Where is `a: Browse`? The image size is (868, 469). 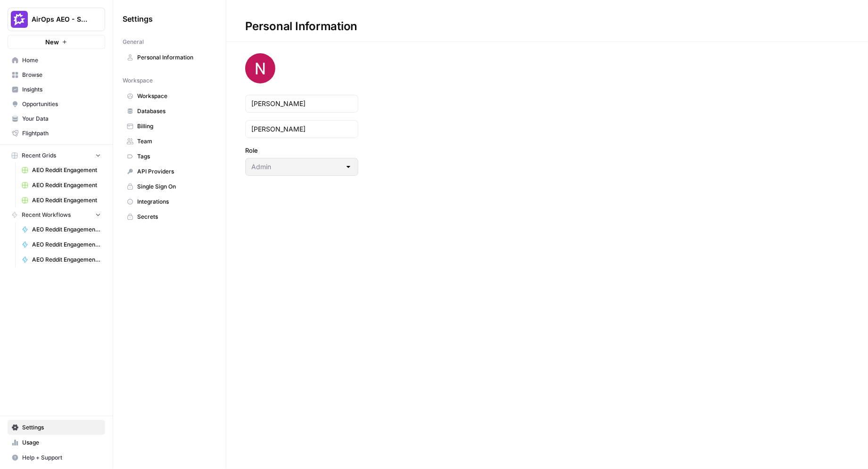 a: Browse is located at coordinates (56, 75).